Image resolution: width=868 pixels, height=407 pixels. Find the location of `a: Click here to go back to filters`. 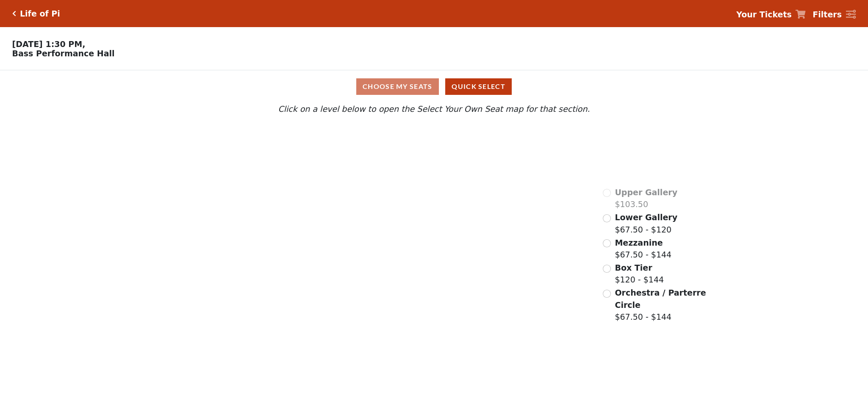

a: Click here to go back to filters is located at coordinates (14, 13).